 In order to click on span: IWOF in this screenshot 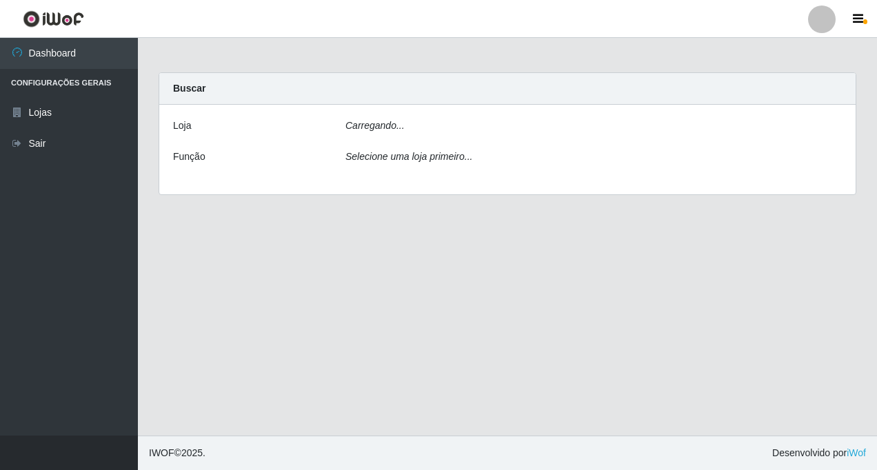, I will do `click(161, 453)`.